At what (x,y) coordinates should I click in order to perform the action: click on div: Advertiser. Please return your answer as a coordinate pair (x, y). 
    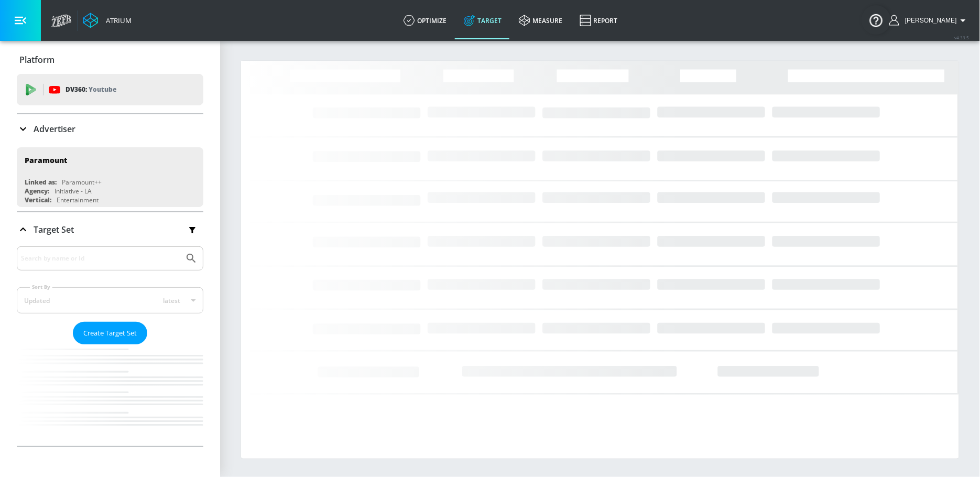
    Looking at the image, I should click on (110, 129).